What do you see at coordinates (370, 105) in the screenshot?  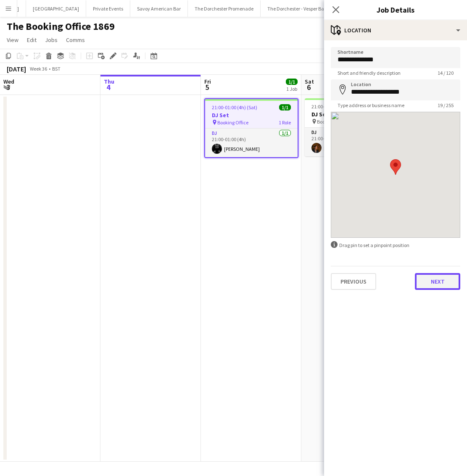 I see `span: Type address or business name` at bounding box center [370, 105].